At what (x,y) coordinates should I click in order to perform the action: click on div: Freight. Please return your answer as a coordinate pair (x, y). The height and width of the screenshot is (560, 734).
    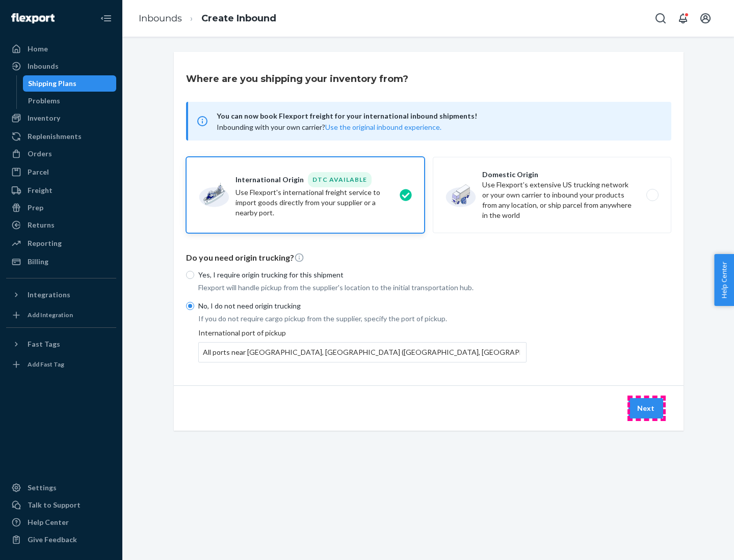
    Looking at the image, I should click on (40, 190).